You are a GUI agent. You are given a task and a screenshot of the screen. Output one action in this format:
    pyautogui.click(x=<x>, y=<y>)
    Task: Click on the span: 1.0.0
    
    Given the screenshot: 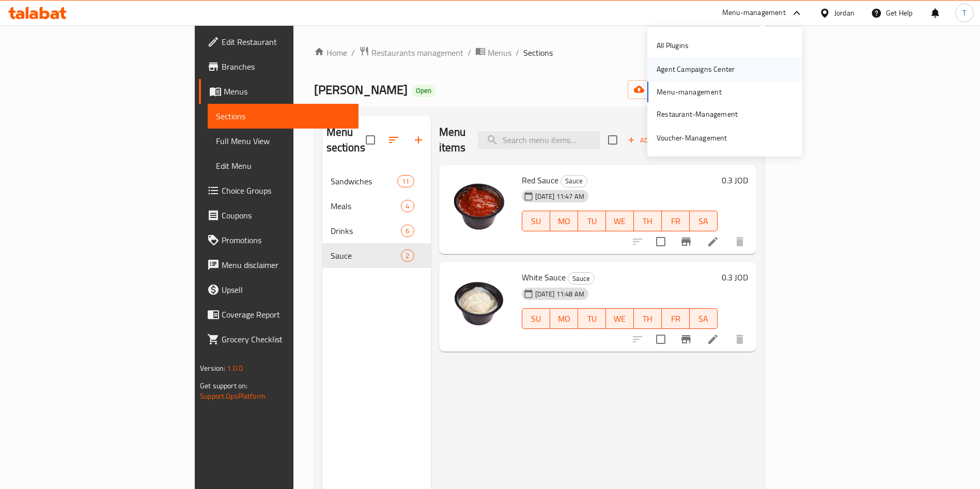 What is the action you would take?
    pyautogui.click(x=234, y=368)
    